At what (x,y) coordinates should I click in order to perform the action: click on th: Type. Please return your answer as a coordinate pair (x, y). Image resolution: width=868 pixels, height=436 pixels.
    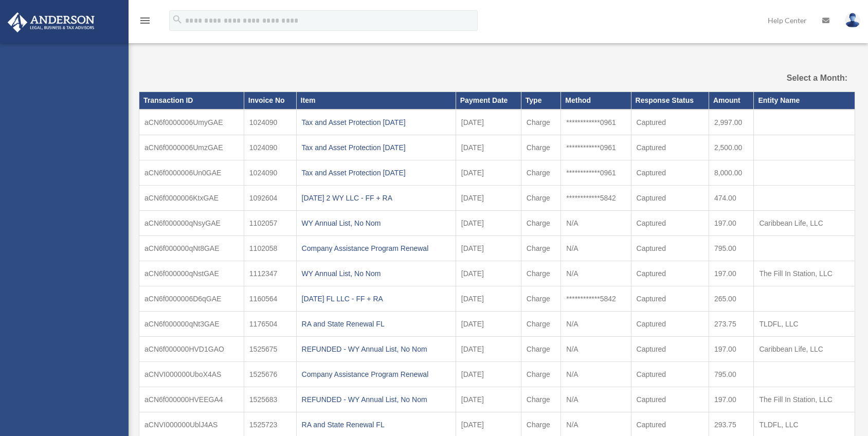
    Looking at the image, I should click on (541, 101).